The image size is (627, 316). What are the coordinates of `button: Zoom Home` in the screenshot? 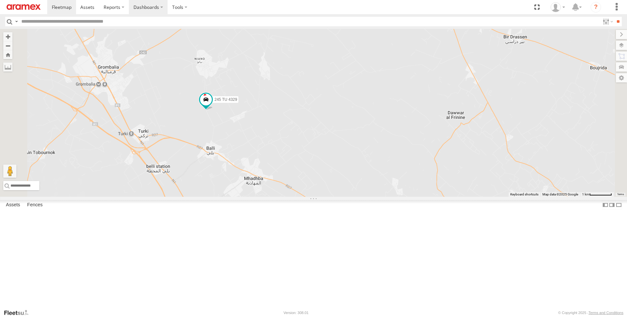 It's located at (8, 54).